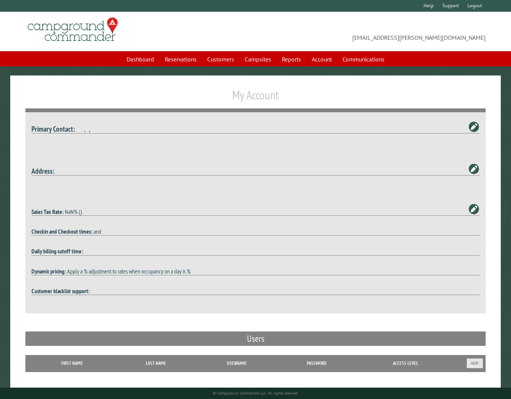 The width and height of the screenshot is (511, 399). I want to click on strong: Address:, so click(43, 171).